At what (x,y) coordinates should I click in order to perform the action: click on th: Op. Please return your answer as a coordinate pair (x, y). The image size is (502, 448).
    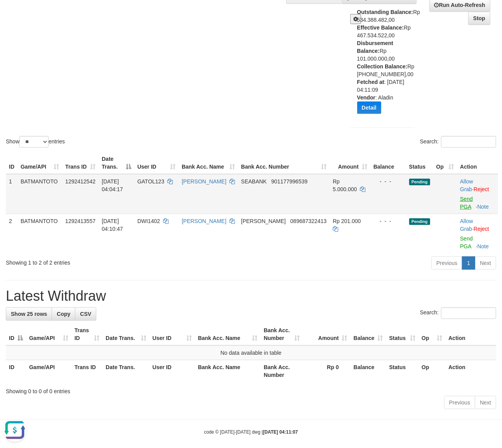
    Looking at the image, I should click on (432, 371).